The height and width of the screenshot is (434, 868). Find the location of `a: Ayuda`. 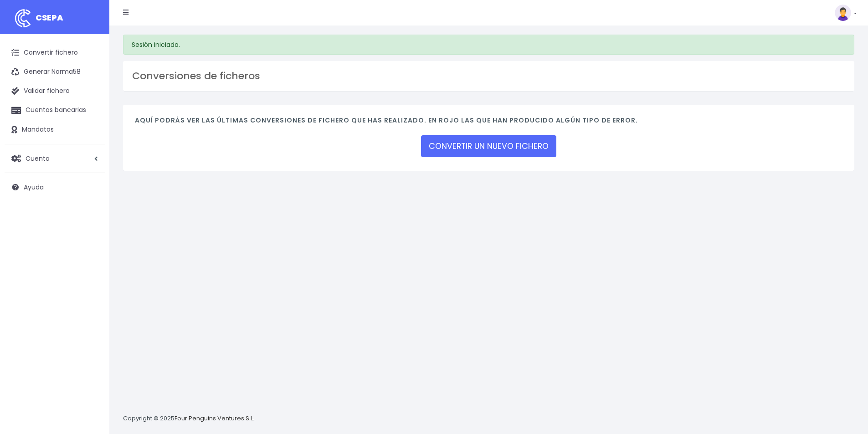

a: Ayuda is located at coordinates (54, 187).